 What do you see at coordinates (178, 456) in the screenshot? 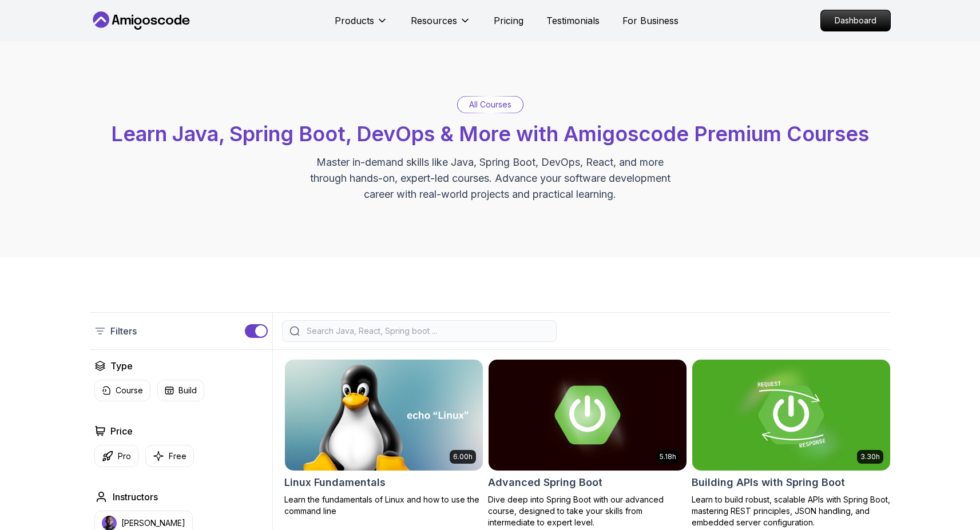
I see `p: Free` at bounding box center [178, 456].